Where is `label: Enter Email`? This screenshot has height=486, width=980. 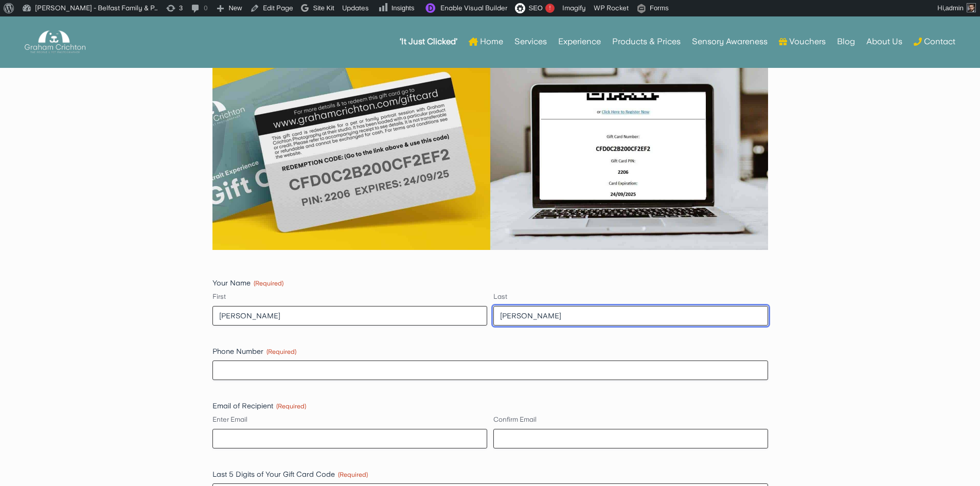
label: Enter Email is located at coordinates (350, 419).